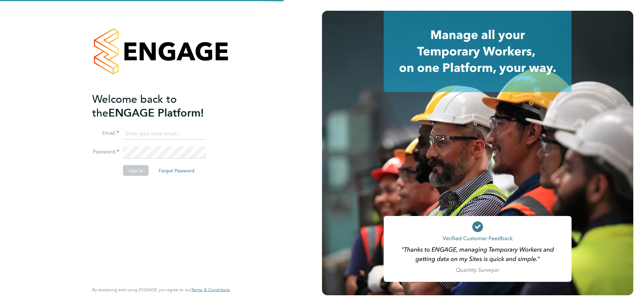 The width and height of the screenshot is (644, 306). I want to click on span: By accessing and using ENGAGE you agree to our, so click(161, 289).